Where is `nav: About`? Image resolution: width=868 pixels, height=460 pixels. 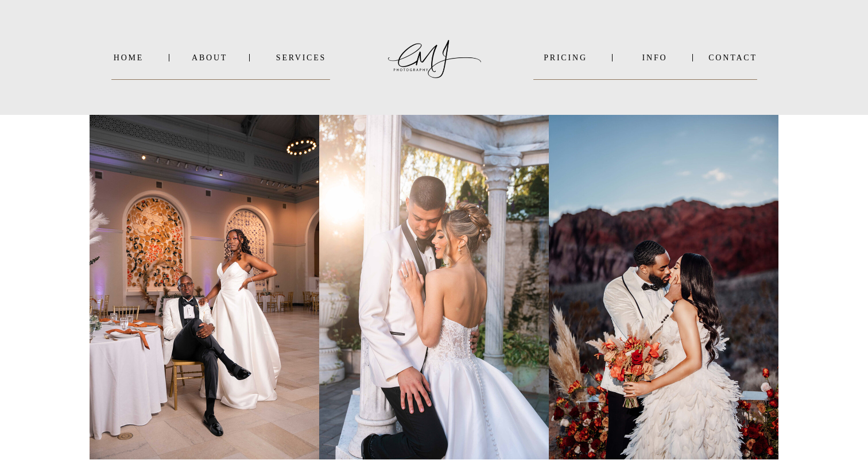 nav: About is located at coordinates (209, 57).